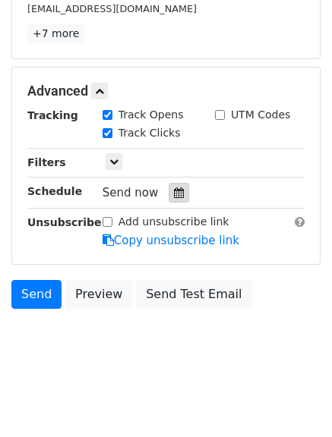 The width and height of the screenshot is (332, 437). What do you see at coordinates (174, 222) in the screenshot?
I see `label: Add unsubscribe link` at bounding box center [174, 222].